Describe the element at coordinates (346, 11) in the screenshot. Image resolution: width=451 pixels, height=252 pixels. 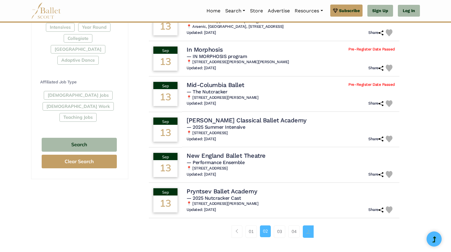
I see `a: Subscribe` at that location.